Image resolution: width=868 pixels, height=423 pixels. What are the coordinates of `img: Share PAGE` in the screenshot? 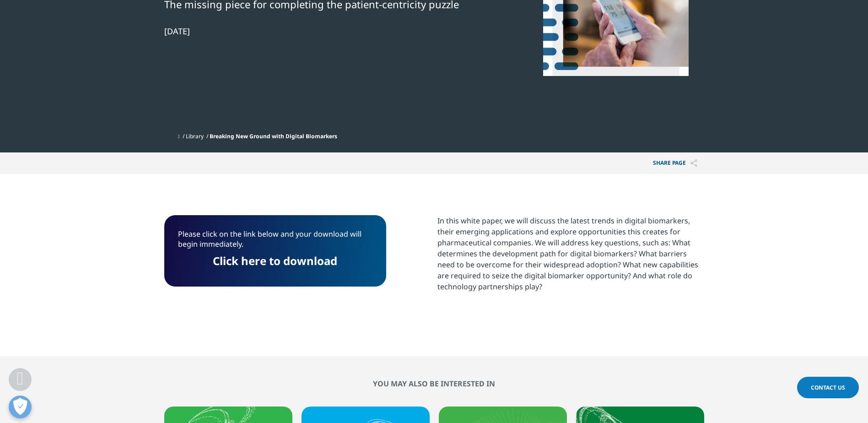 It's located at (694, 163).